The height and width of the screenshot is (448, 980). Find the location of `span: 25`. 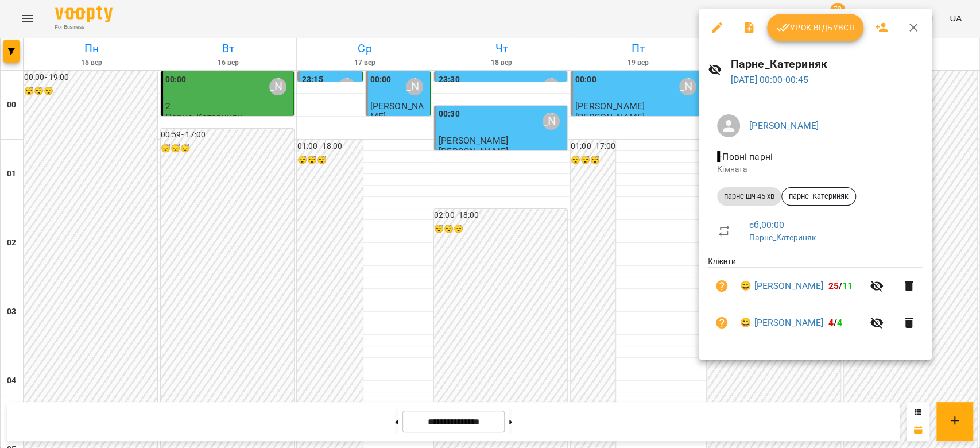

span: 25 is located at coordinates (833, 285).